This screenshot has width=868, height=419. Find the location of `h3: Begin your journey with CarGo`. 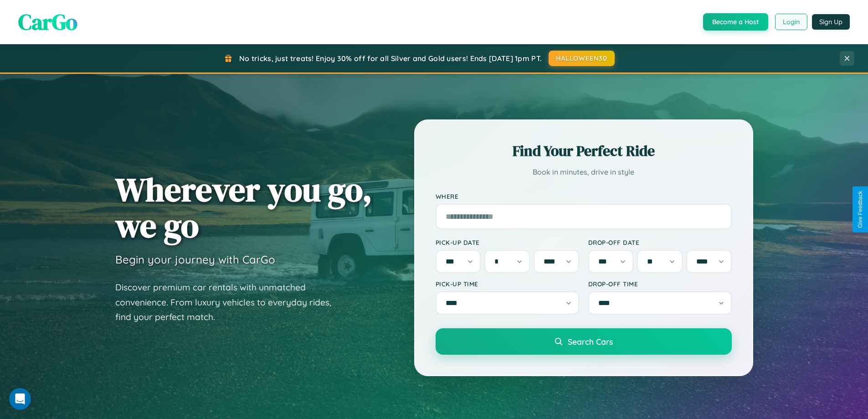

h3: Begin your journey with CarGo is located at coordinates (195, 260).